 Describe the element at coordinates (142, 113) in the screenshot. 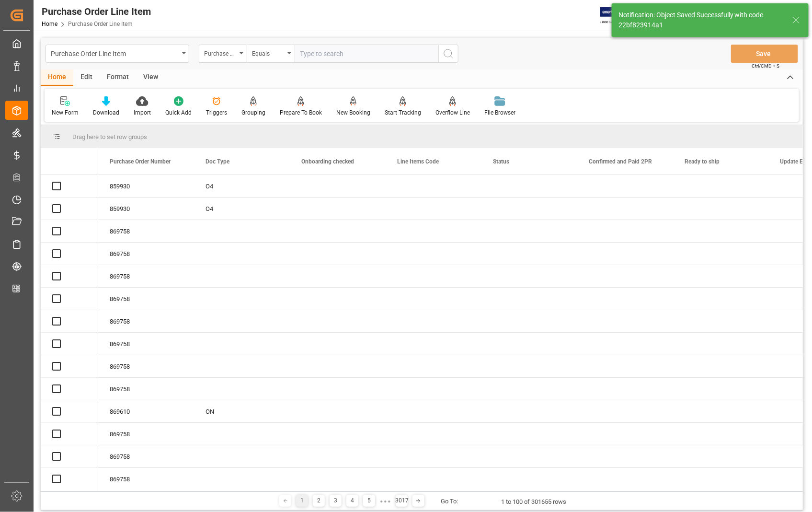

I see `div: Import` at that location.